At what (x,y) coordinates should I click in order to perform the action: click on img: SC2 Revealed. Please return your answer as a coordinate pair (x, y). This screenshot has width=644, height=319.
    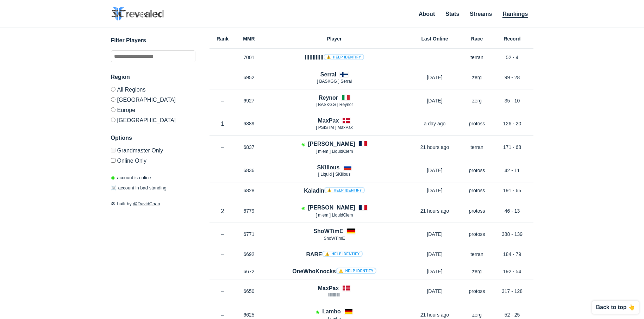
    Looking at the image, I should click on (137, 14).